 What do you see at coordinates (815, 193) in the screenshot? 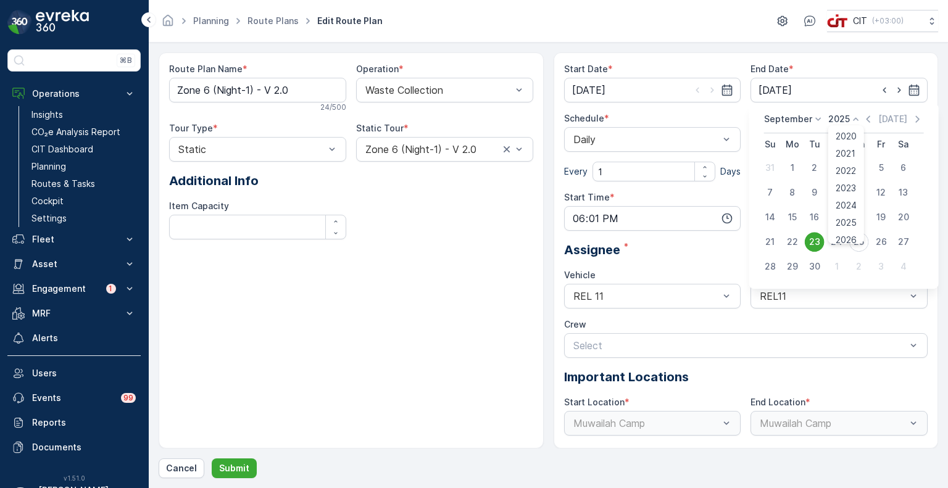
I see `div: 9` at bounding box center [815, 193].